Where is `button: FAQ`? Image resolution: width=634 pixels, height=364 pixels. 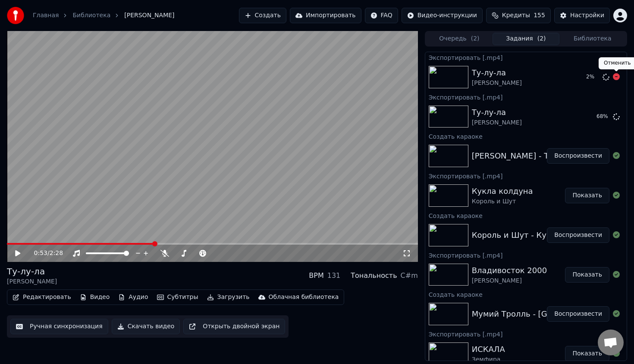 button: FAQ is located at coordinates (381, 16).